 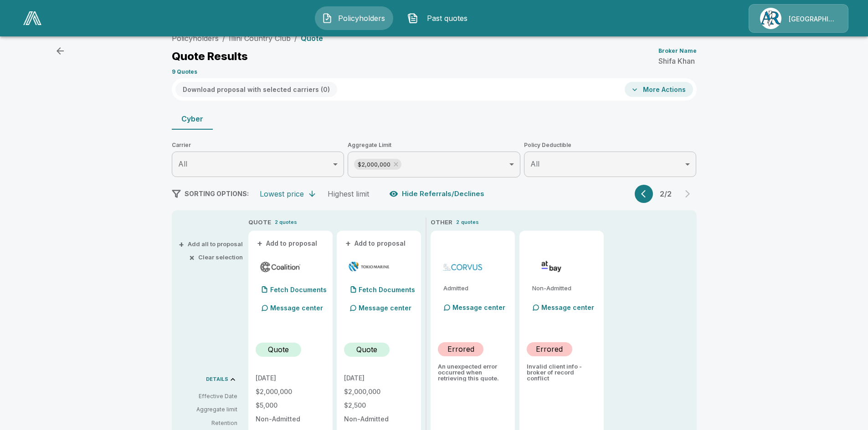 I want to click on div: Highest limit, so click(x=348, y=194).